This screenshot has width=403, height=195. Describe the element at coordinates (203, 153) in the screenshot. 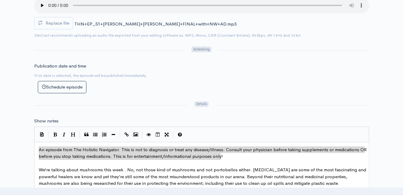

I see `span: An episode from The Holistic Navigator. This is not to diagnosis or treat any disease/illness. Co...` at that location.